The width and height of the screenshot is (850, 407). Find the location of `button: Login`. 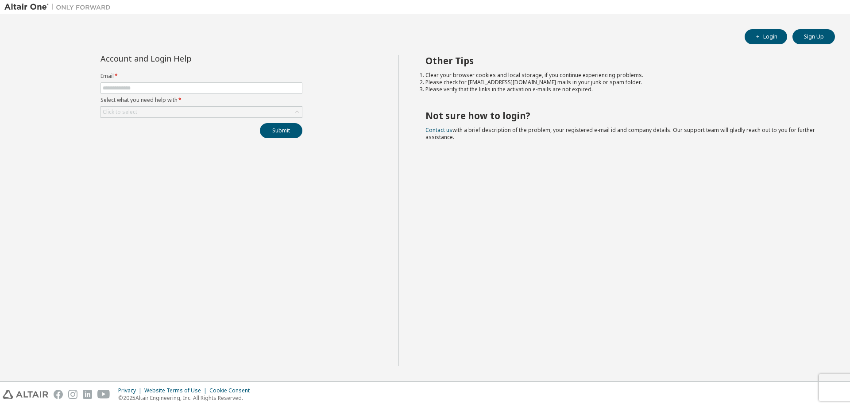

button: Login is located at coordinates (766, 37).